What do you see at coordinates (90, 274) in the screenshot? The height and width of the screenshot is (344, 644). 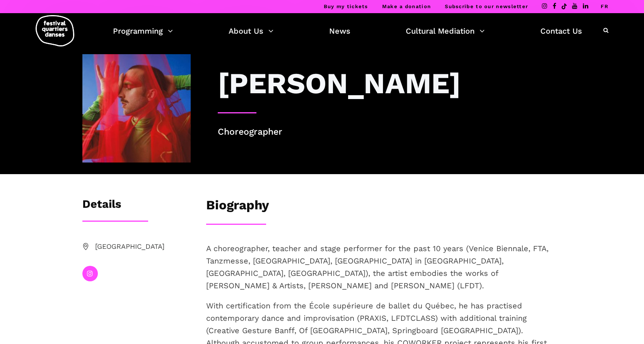 I see `a: instagram` at bounding box center [90, 274].